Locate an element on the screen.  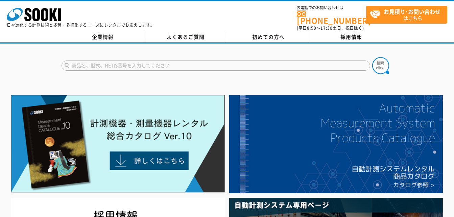
img: Catalog Ver10 is located at coordinates (118, 144).